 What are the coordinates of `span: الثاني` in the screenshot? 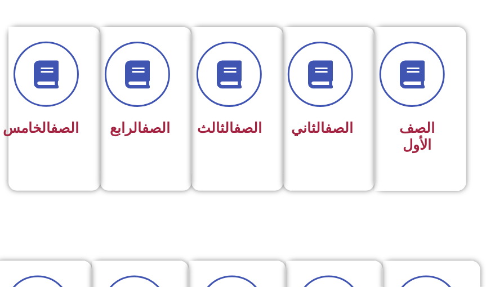 It's located at (322, 128).